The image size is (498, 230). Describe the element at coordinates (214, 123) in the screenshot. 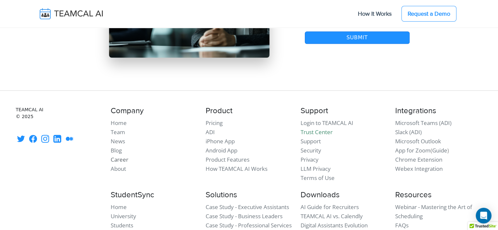

I see `a: Pricing` at that location.